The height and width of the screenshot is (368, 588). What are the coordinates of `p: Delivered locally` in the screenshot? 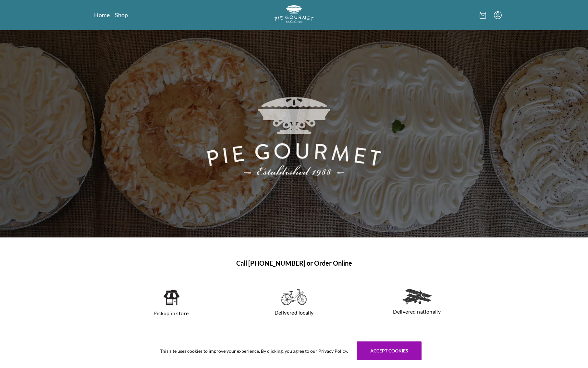 It's located at (294, 313).